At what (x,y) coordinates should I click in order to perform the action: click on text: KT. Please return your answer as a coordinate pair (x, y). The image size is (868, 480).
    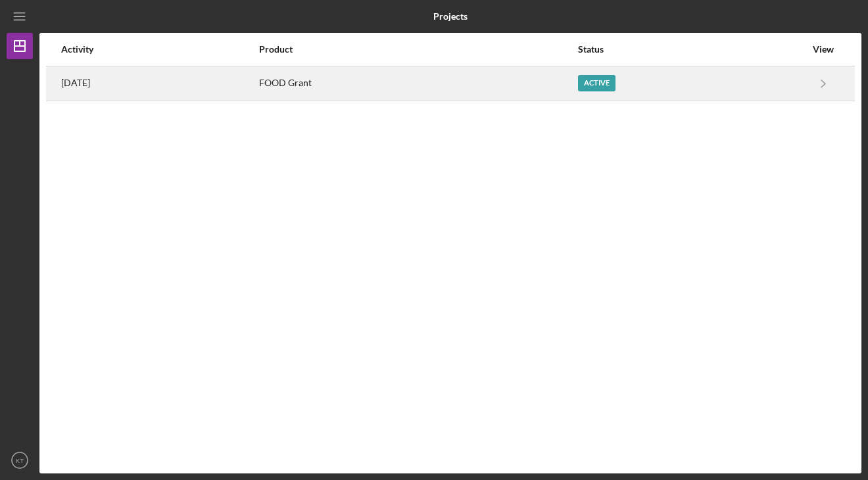
    Looking at the image, I should click on (20, 460).